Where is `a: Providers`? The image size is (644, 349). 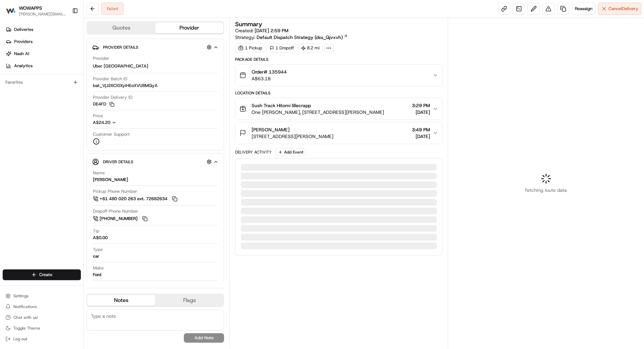 a: Providers is located at coordinates (43, 42).